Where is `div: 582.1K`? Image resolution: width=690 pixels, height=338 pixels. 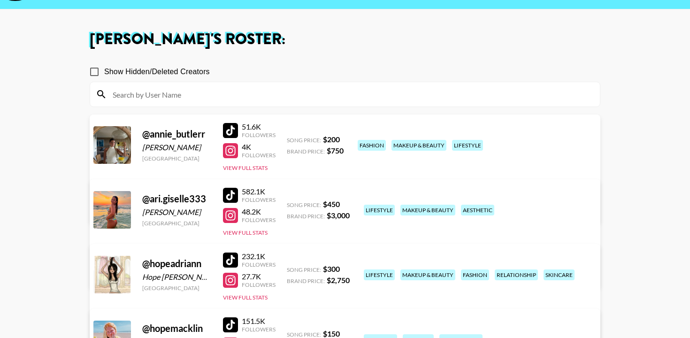 div: 582.1K is located at coordinates (259, 191).